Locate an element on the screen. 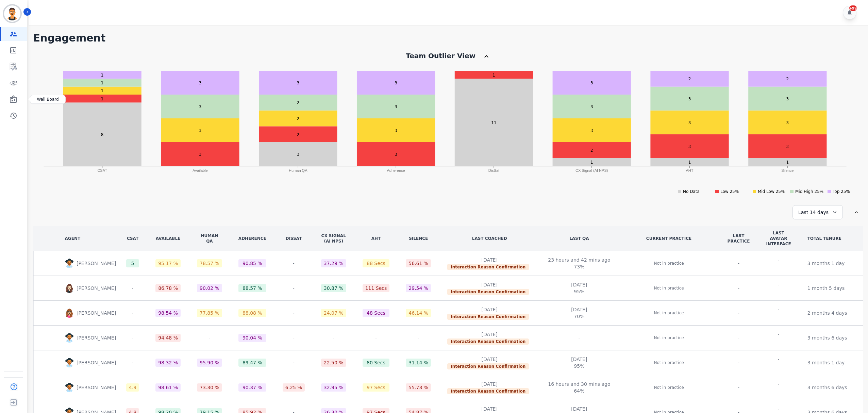  div: 2 months 4 days is located at coordinates (828, 313).